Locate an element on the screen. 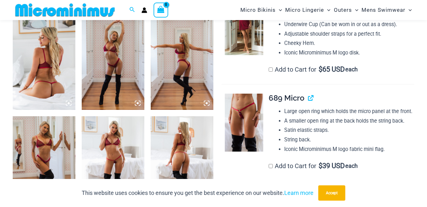 Image resolution: width=427 pixels, height=207 pixels. a: Learn more is located at coordinates (299, 192).